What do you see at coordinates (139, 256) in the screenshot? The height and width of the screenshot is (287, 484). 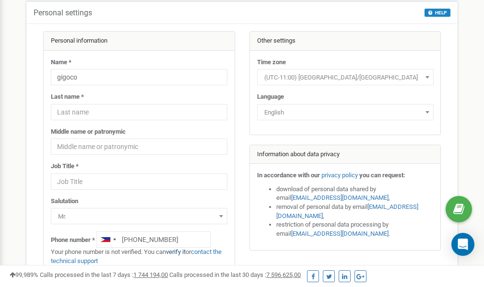 I see `p: Your phone number is not verified. You can or` at bounding box center [139, 256].